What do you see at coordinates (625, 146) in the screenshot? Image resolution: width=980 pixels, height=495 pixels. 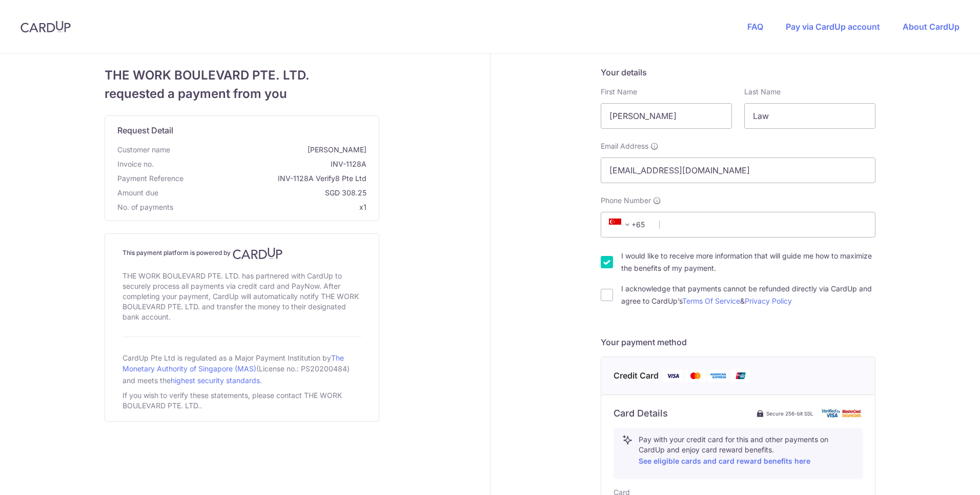 I see `span: Email Address` at bounding box center [625, 146].